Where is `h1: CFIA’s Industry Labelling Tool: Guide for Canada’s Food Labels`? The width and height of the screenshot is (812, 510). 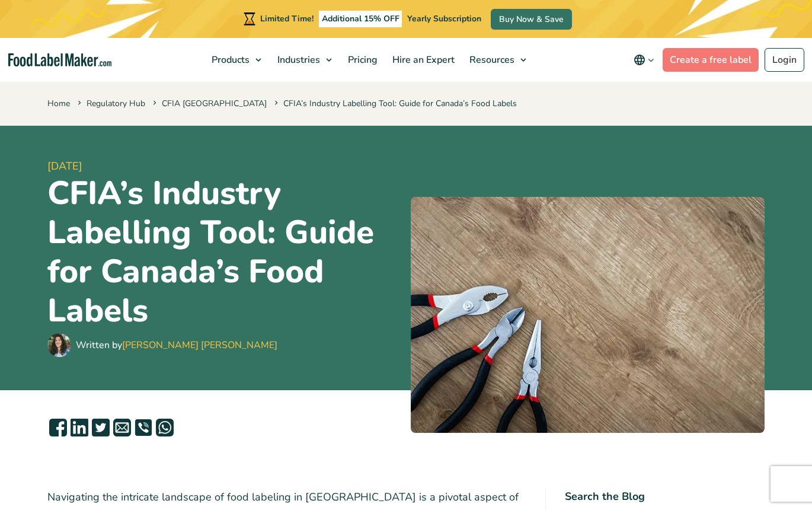 h1: CFIA’s Industry Labelling Tool: Guide for Canada’s Food Labels is located at coordinates (224, 252).